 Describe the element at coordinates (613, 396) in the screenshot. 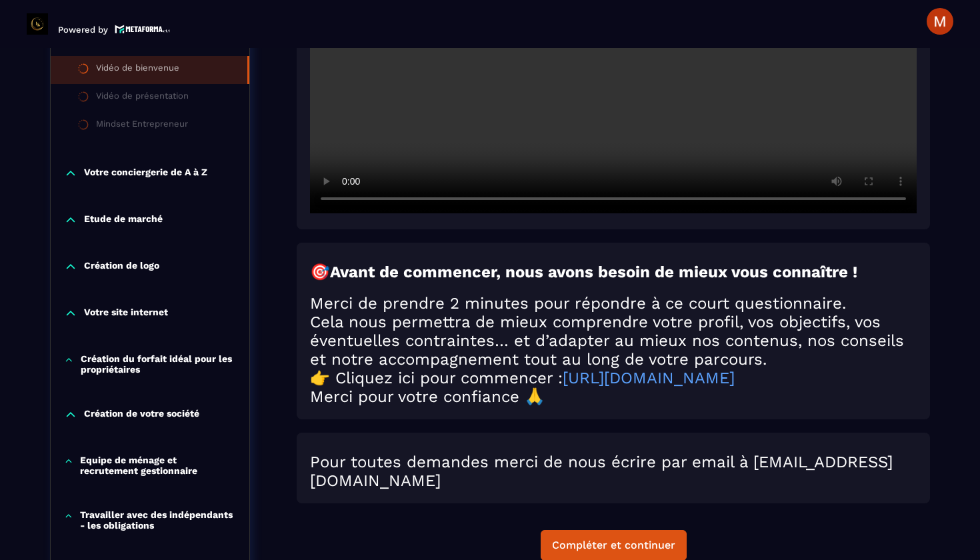

I see `h2: Merci pour votre confiance 🙏` at that location.